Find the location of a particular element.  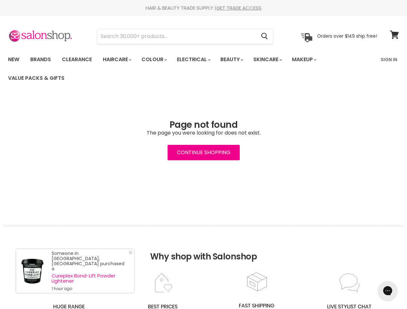

a: Clearance is located at coordinates (77, 60).